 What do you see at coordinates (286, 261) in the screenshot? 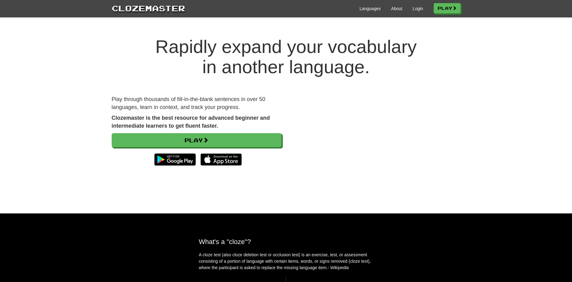
I see `p: A cloze test (also cloze deletion test or occlusion test) is an exercise, test, or assessment con...` at bounding box center [286, 261].